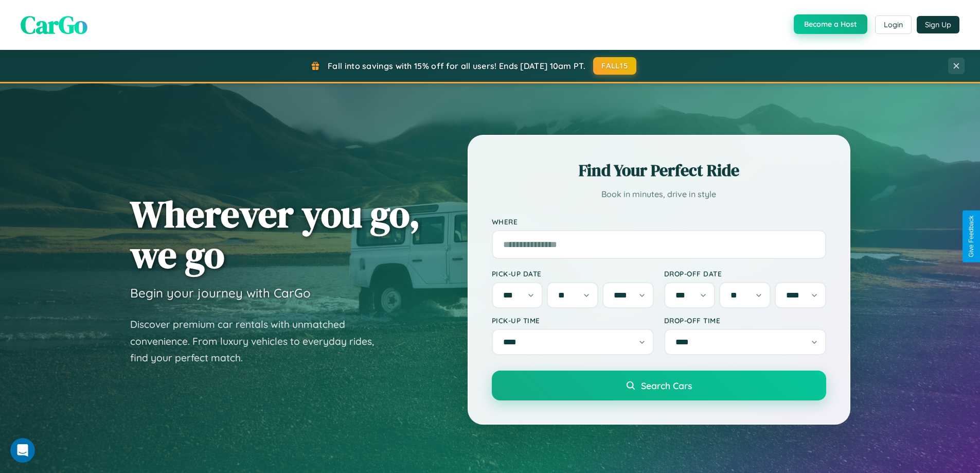  Describe the element at coordinates (830, 24) in the screenshot. I see `button: Become a Host` at that location.